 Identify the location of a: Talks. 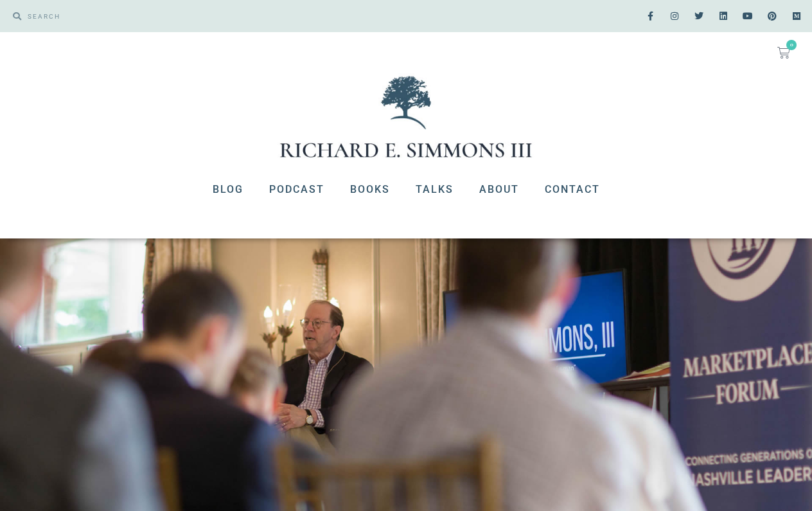
(434, 189).